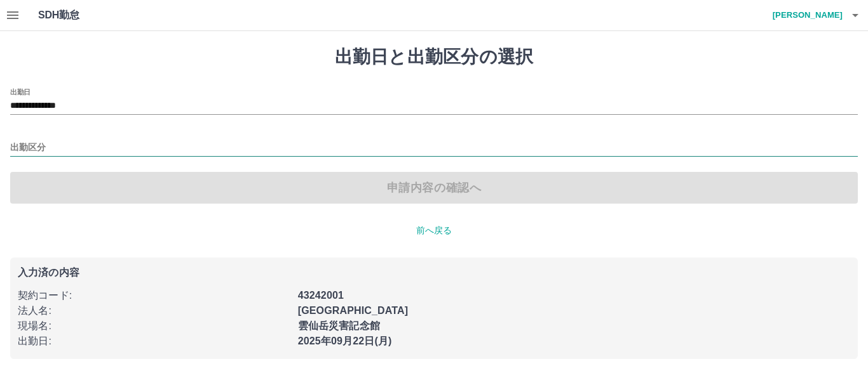  What do you see at coordinates (154, 296) in the screenshot?
I see `p: 契約コード :` at bounding box center [154, 296].